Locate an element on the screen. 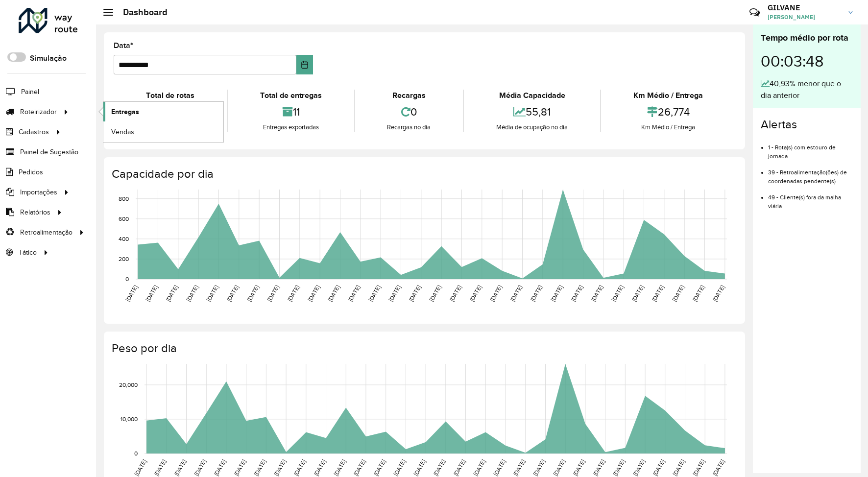 The image size is (868, 477). div: 26,774 is located at coordinates (668, 111).